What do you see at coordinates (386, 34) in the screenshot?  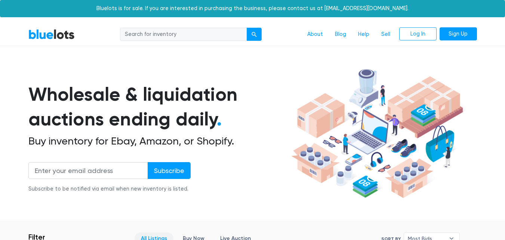 I see `a: Sell` at bounding box center [386, 34].